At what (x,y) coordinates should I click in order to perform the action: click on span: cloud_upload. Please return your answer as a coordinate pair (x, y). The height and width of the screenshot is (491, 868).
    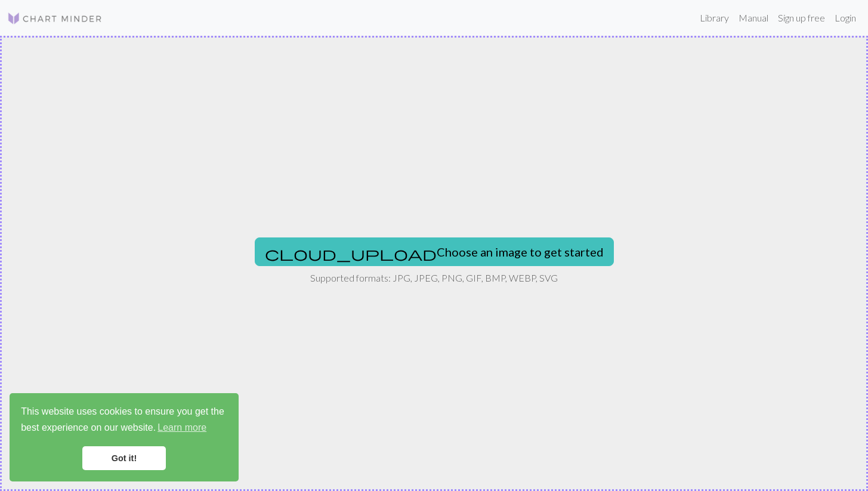
    Looking at the image, I should click on (351, 253).